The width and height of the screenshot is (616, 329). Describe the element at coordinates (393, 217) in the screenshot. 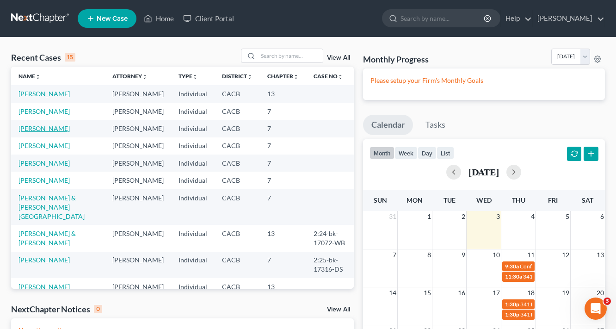

I see `span: 31` at that location.